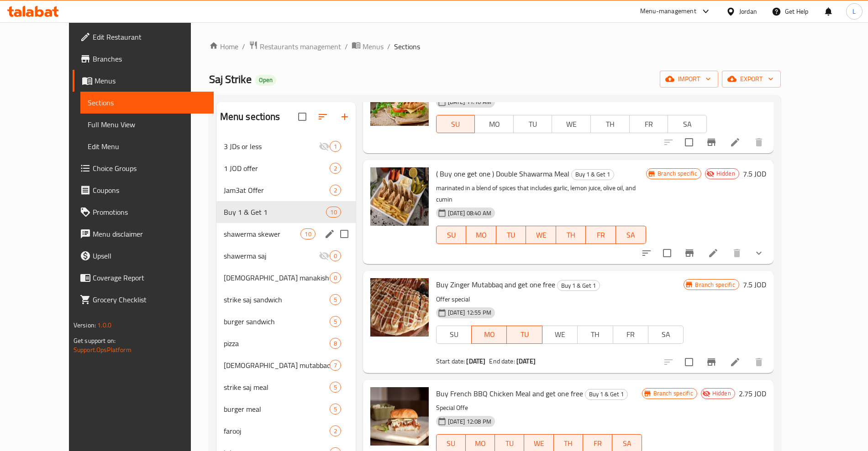 The height and width of the screenshot is (451, 868). Describe the element at coordinates (143, 59) in the screenshot. I see `a: Branches` at that location.